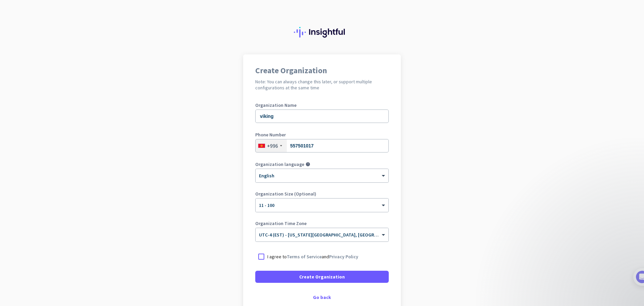  Describe the element at coordinates (322, 135) in the screenshot. I see `label: Phone Number` at that location.